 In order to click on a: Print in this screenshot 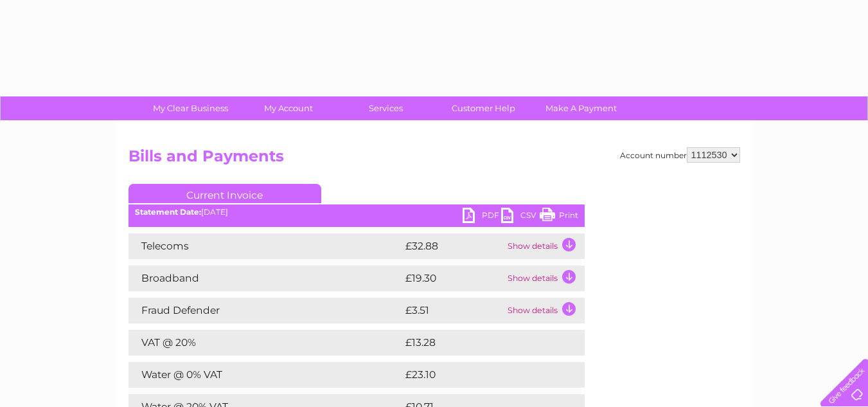, I will do `click(559, 217)`.